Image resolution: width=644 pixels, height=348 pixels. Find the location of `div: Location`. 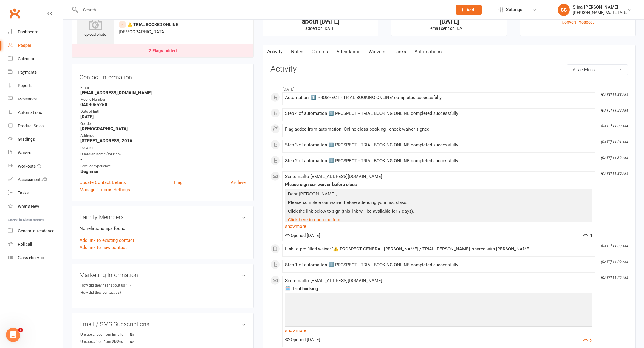

div: Location is located at coordinates (163, 148).